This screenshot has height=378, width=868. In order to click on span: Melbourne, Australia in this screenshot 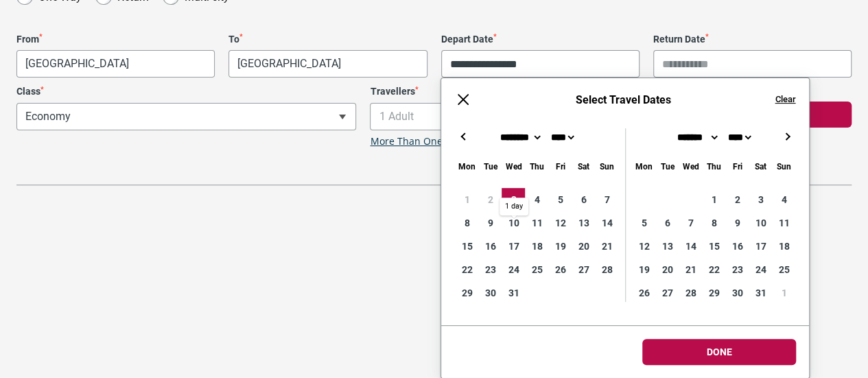, I will do `click(115, 64)`.